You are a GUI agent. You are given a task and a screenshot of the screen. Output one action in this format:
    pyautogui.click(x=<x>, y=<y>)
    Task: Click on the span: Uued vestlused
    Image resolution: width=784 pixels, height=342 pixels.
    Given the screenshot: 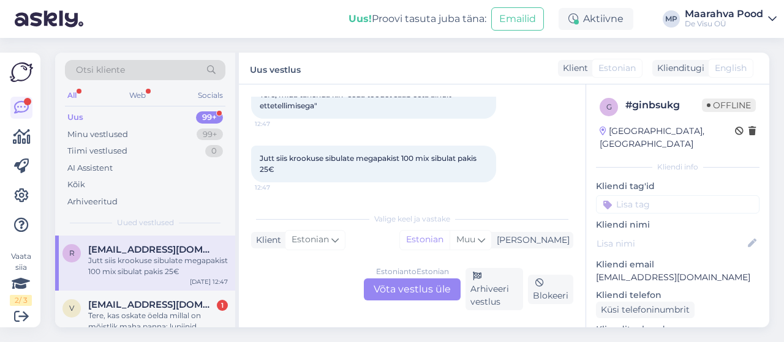 What is the action you would take?
    pyautogui.click(x=145, y=223)
    